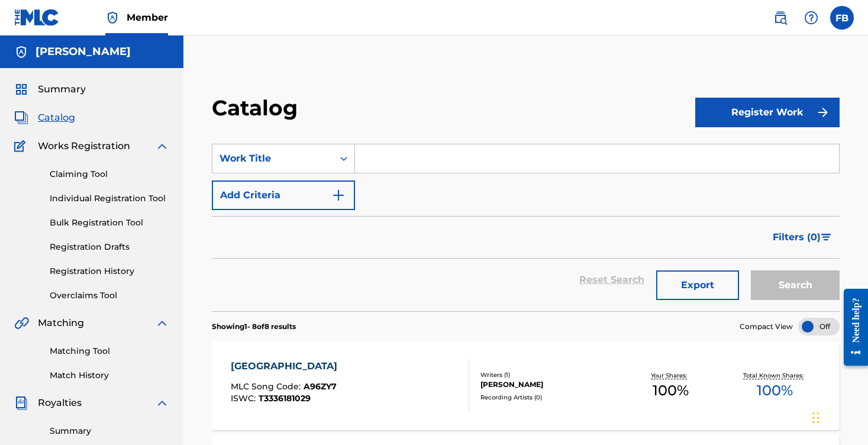  I want to click on div: Need help?, so click(21, 40).